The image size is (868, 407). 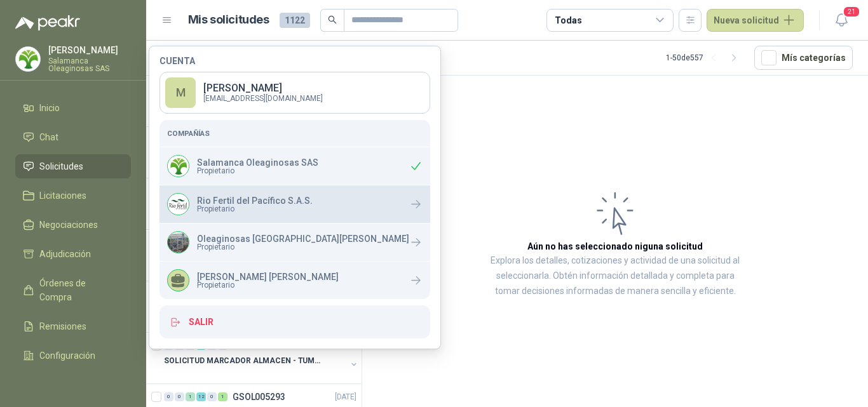 I want to click on a: Manuales y ayuda, so click(x=73, y=385).